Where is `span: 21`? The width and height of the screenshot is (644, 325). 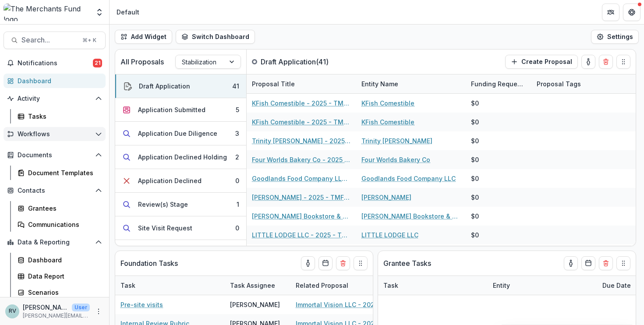
span: 21 is located at coordinates (97, 63).